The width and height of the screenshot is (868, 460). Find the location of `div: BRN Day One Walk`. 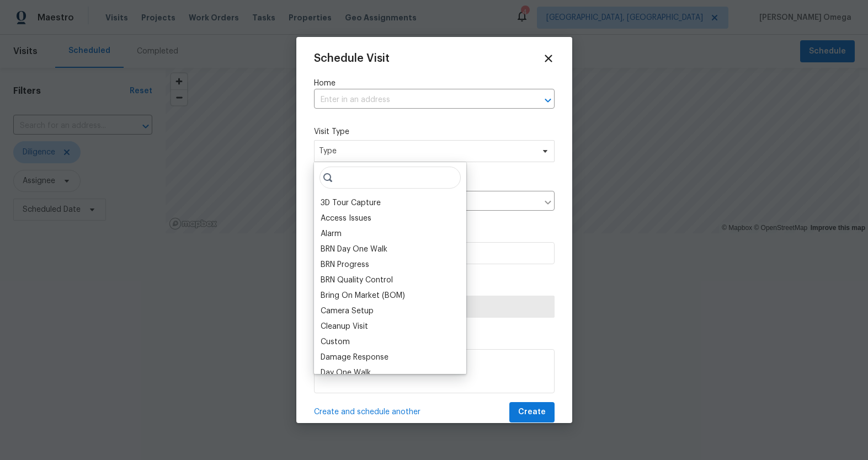

div: BRN Day One Walk is located at coordinates (354, 249).